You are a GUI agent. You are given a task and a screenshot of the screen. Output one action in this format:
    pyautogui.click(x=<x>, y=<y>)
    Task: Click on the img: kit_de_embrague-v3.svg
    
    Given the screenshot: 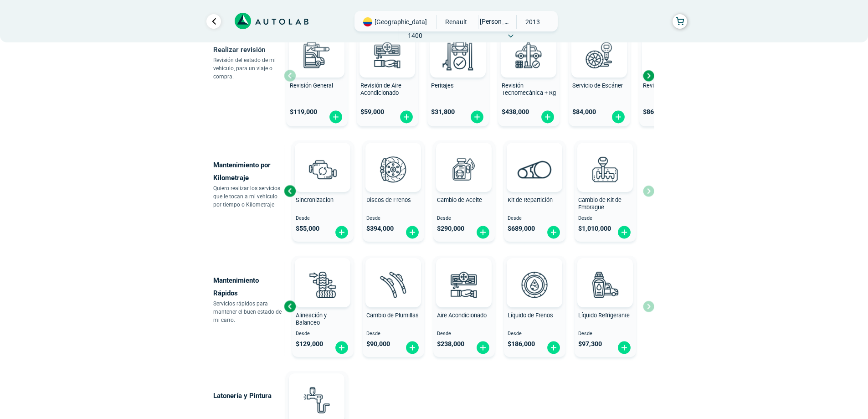 What is the action you would take?
    pyautogui.click(x=605, y=169)
    